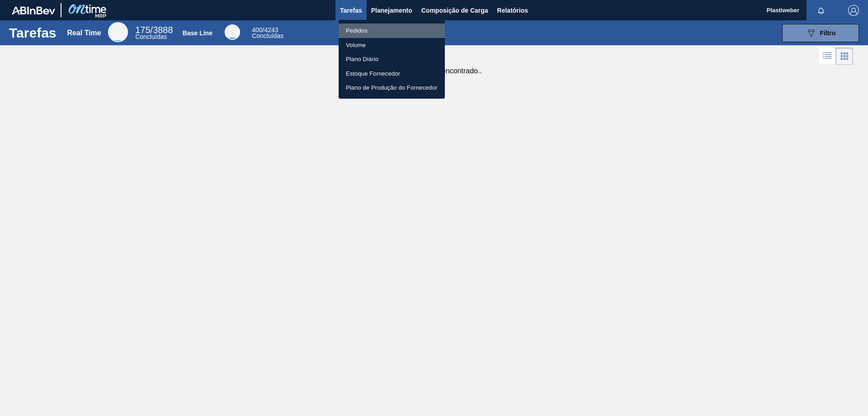 The width and height of the screenshot is (868, 416). What do you see at coordinates (391, 73) in the screenshot?
I see `a: Estoque Fornecedor` at bounding box center [391, 73].